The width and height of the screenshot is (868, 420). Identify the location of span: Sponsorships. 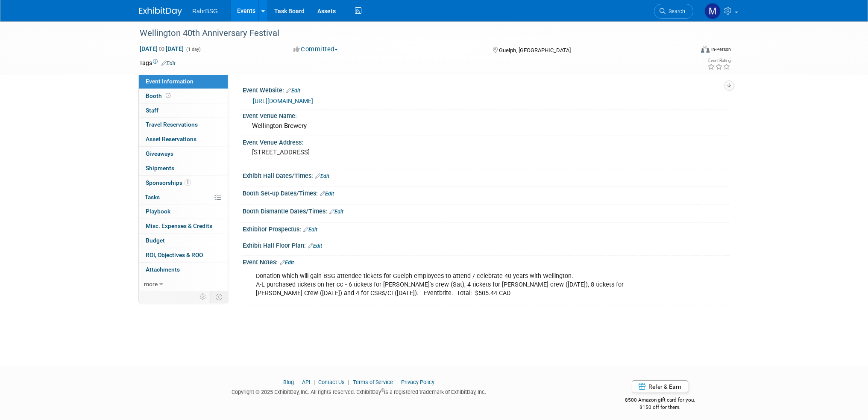
(168, 183).